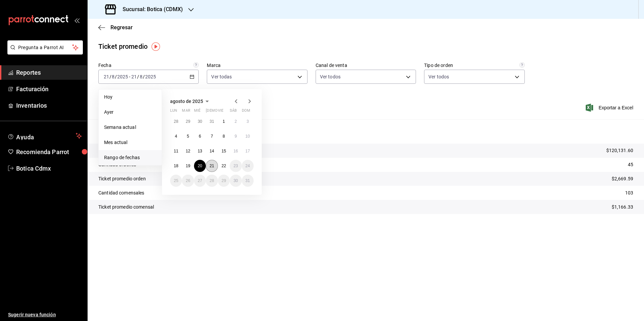 This screenshot has width=644, height=321. I want to click on abbr: 7 de agosto de 2025, so click(212, 136).